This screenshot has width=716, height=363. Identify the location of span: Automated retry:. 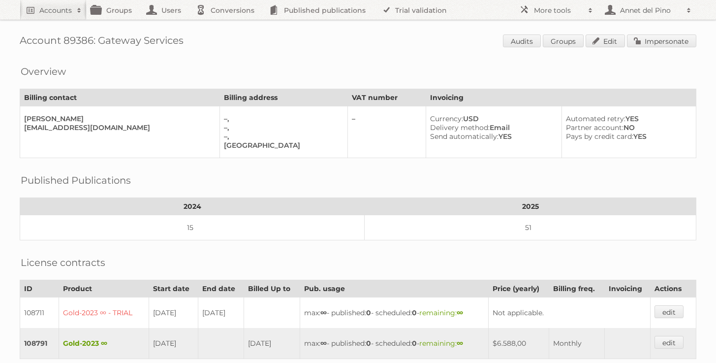
(596, 119).